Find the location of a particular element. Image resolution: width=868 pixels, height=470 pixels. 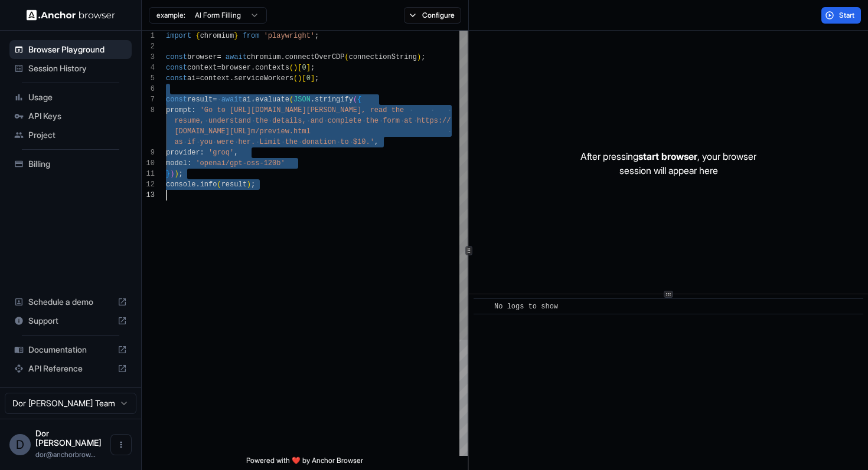

span: Project is located at coordinates (78, 135).